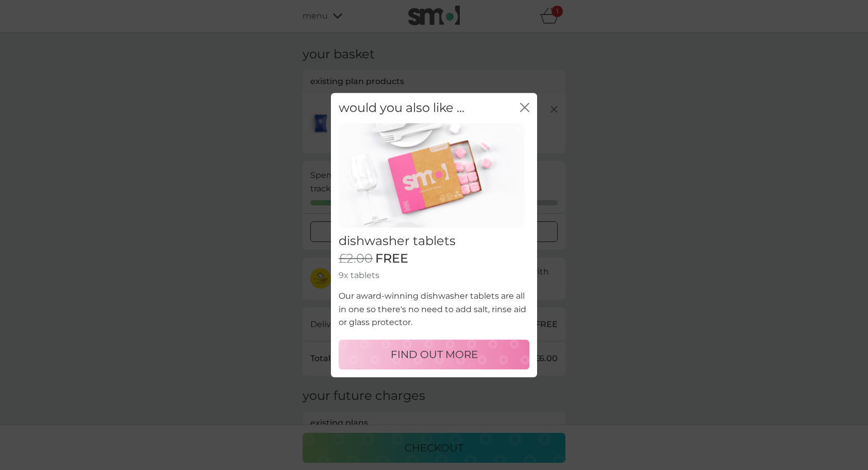 The image size is (868, 470). What do you see at coordinates (401, 108) in the screenshot?
I see `h2: would you also like ...` at bounding box center [401, 108].